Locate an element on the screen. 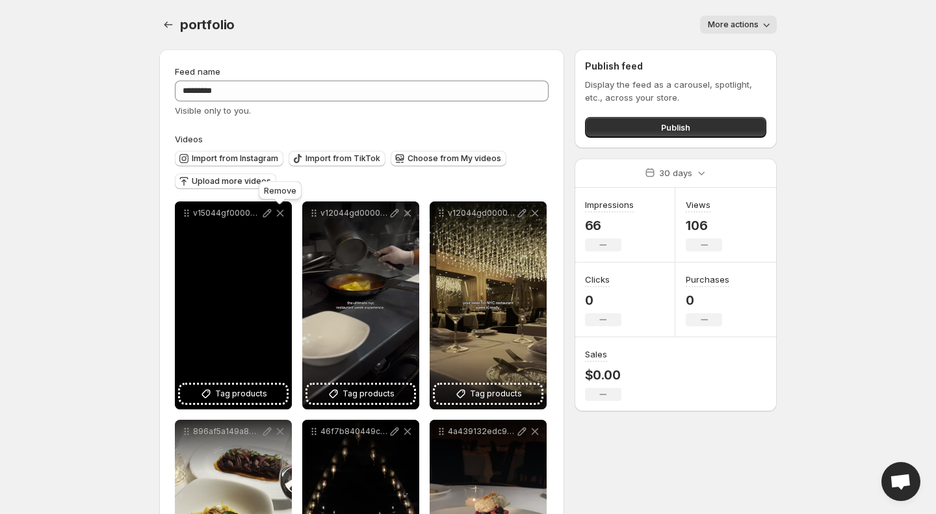 The height and width of the screenshot is (514, 936). button: Choose from My videos is located at coordinates (448, 159).